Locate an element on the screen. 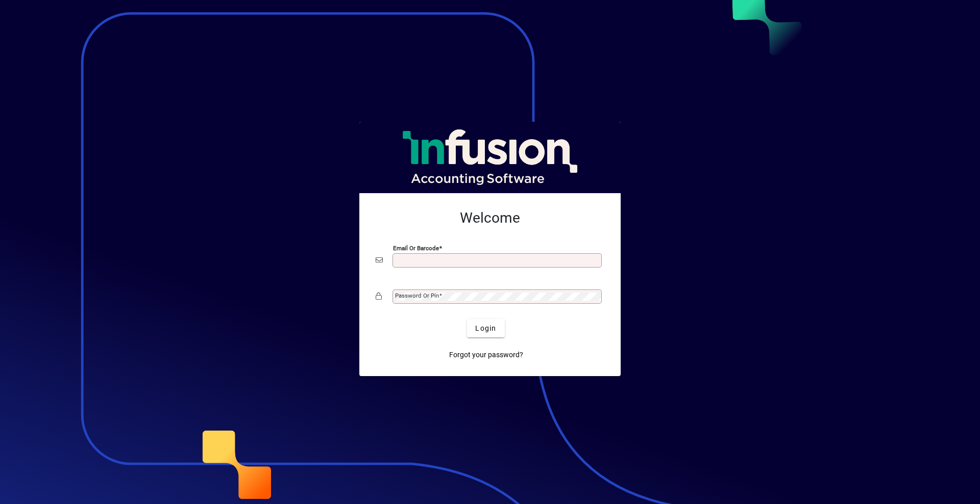  a: Forgot your password? is located at coordinates (486, 355).